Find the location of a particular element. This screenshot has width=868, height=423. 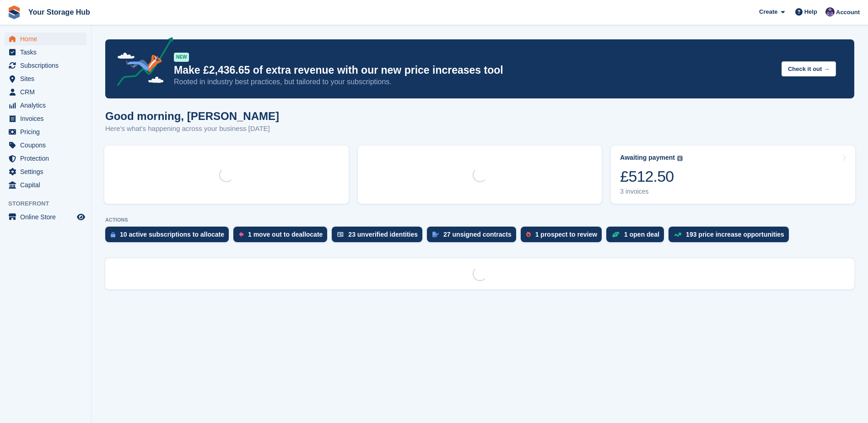

img: Liam Beddard is located at coordinates (830, 12).